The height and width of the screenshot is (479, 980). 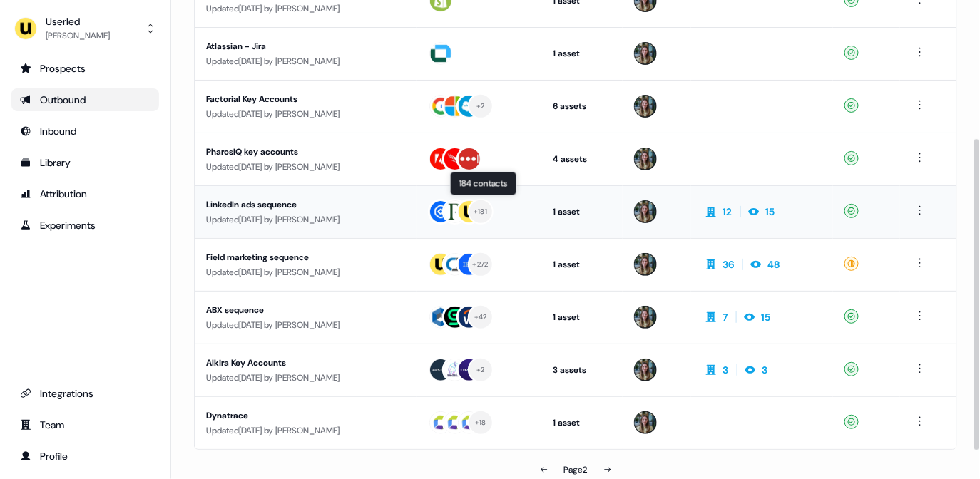 What do you see at coordinates (773, 265) in the screenshot?
I see `div: 48` at bounding box center [773, 265].